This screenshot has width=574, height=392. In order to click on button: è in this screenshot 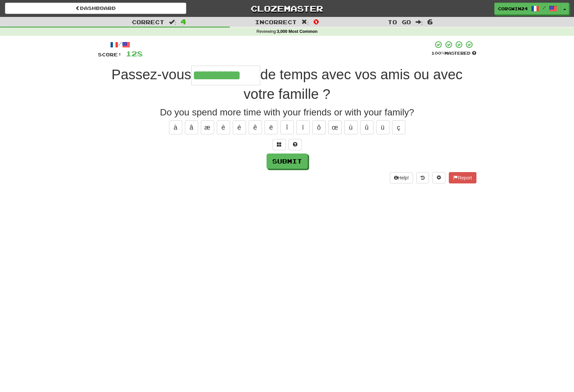, I will do `click(224, 127)`.